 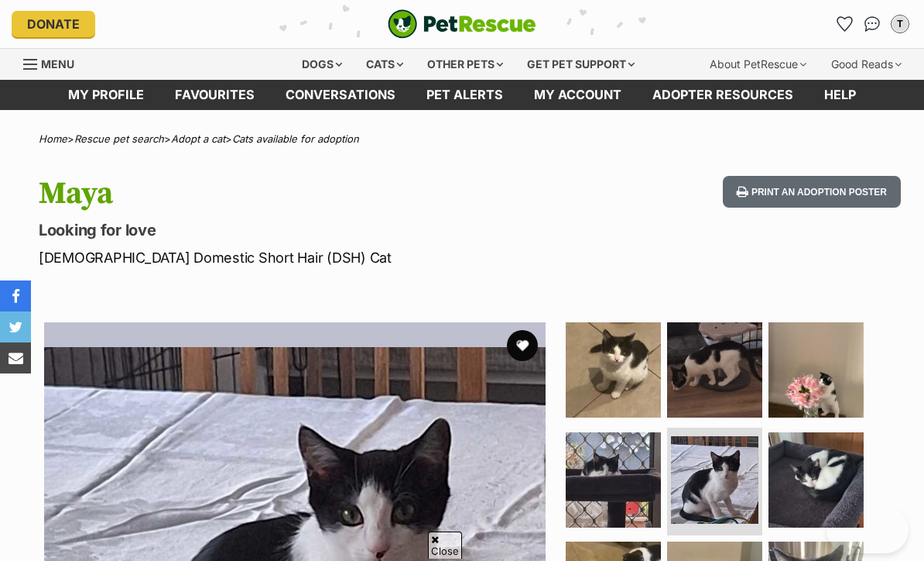 What do you see at coordinates (900, 24) in the screenshot?
I see `div: T` at bounding box center [900, 24].